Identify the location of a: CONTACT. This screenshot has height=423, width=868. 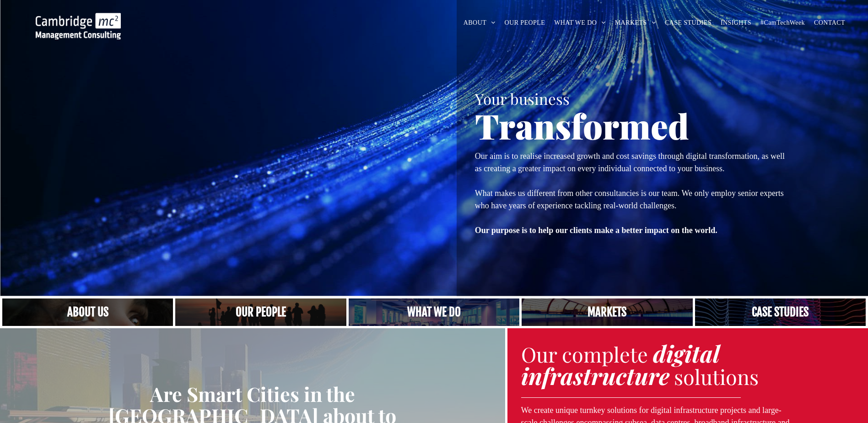
(829, 22).